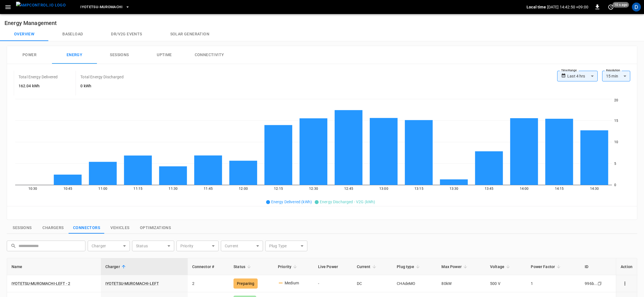 The height and width of the screenshot is (297, 644). Describe the element at coordinates (611, 7) in the screenshot. I see `button: set refresh interval` at that location.